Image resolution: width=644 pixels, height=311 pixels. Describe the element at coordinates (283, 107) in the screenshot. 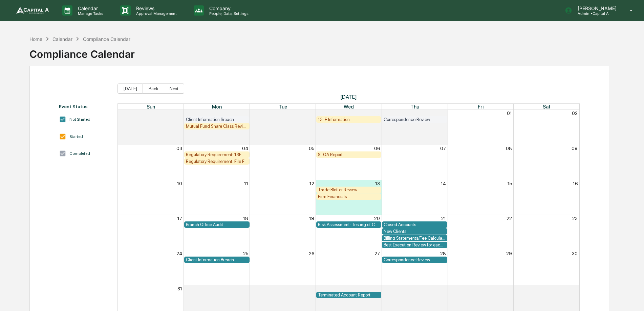

I see `span: Tue` at that location.